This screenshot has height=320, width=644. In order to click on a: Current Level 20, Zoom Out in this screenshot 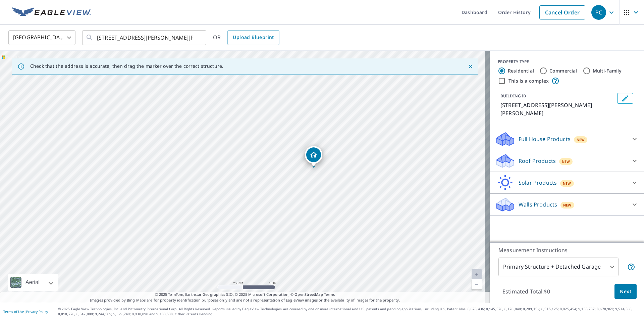, I will do `click(476, 284)`.